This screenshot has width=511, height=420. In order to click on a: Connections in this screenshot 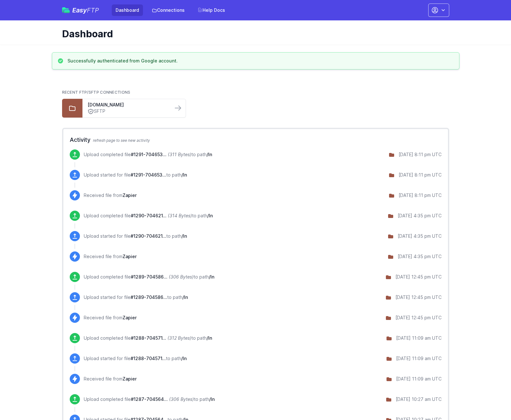, I will do `click(168, 10)`.